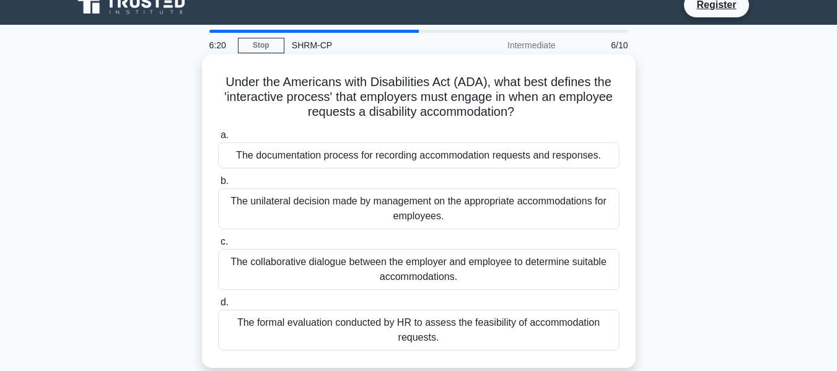 This screenshot has width=837, height=371. What do you see at coordinates (419, 97) in the screenshot?
I see `h5: Under the Americans with Disabilities Act (ADA), what best defines the 'interactive process' that...` at bounding box center [419, 97].